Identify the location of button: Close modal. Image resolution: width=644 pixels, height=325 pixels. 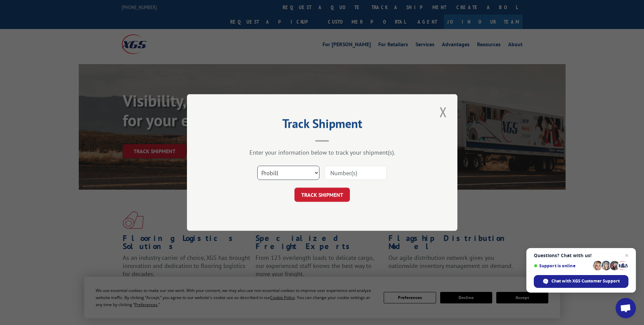
(443, 112).